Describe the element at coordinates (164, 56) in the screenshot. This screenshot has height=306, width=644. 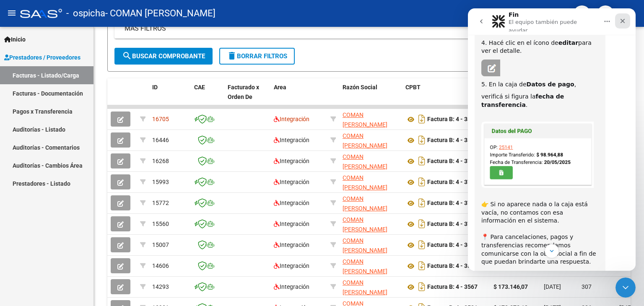
I see `span: Buscar Comprobante` at that location.